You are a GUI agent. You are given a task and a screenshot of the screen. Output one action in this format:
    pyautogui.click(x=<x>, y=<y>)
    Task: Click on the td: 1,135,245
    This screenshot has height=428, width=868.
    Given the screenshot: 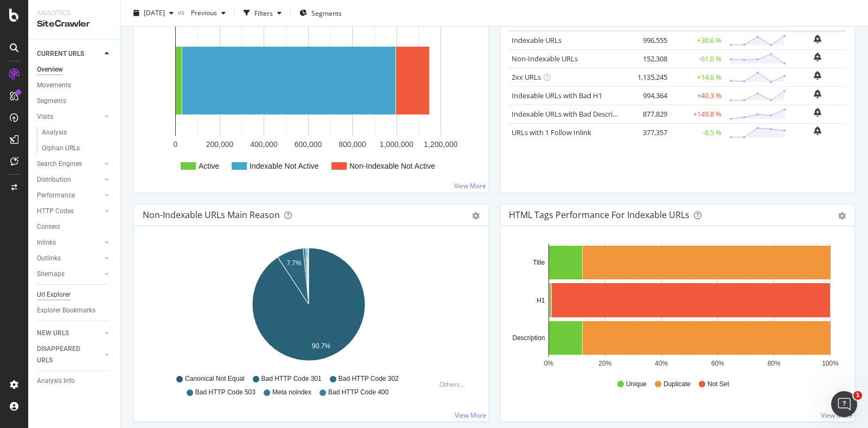 What is the action you would take?
    pyautogui.click(x=648, y=77)
    